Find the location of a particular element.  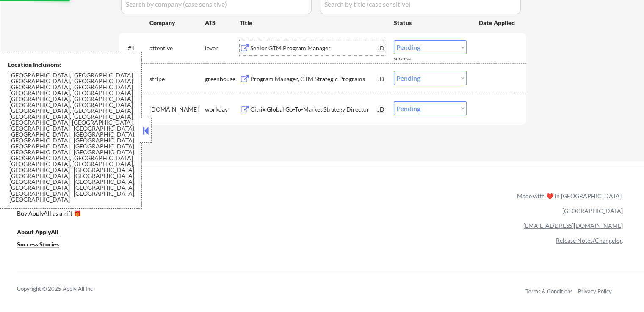

div: Status is located at coordinates (430, 23).